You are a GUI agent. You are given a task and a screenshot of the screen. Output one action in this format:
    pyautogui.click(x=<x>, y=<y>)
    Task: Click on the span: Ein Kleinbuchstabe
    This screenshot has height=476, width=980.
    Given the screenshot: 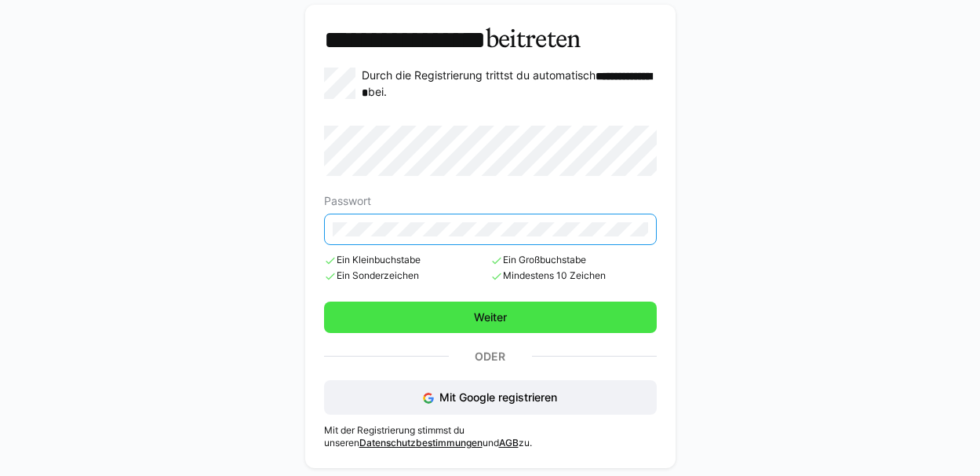 What is the action you would take?
    pyautogui.click(x=407, y=260)
    